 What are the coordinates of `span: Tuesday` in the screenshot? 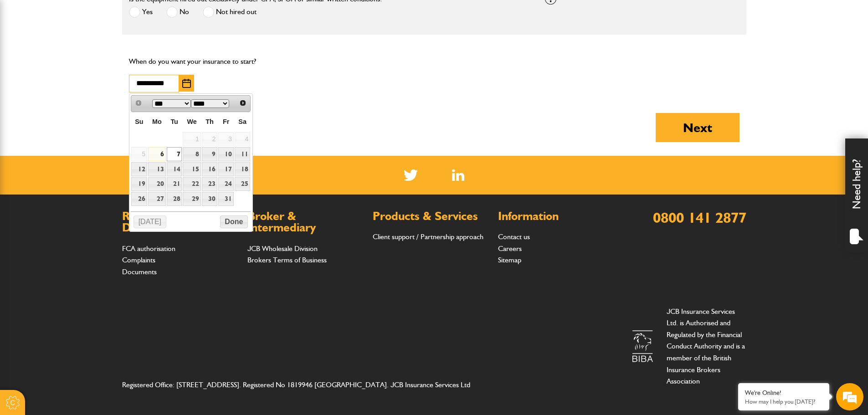 It's located at (175, 122).